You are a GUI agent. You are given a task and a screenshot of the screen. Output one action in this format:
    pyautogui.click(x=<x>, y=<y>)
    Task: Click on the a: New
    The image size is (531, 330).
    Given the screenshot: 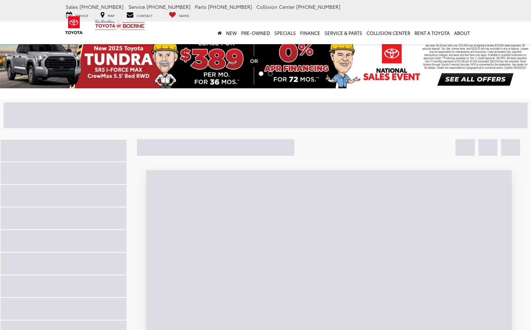 What is the action you would take?
    pyautogui.click(x=231, y=33)
    